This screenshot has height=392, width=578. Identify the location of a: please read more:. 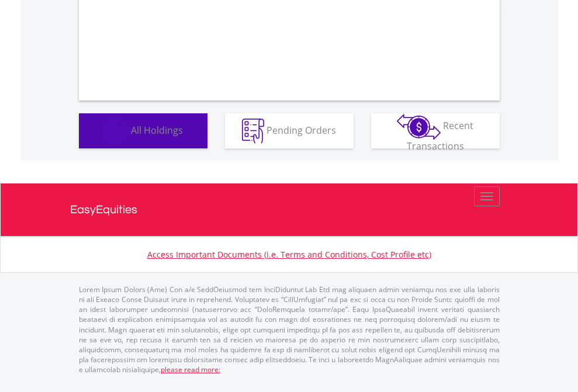
(190, 369).